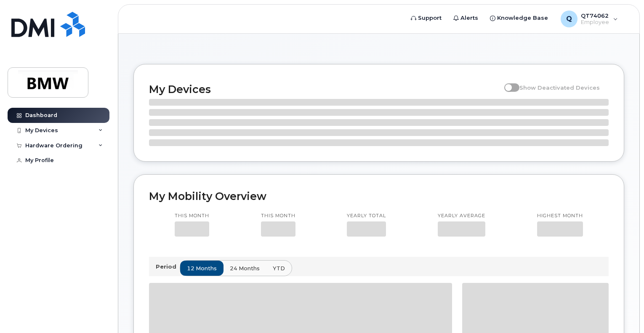 This screenshot has height=333, width=644. Describe the element at coordinates (167, 267) in the screenshot. I see `p: Period` at that location.